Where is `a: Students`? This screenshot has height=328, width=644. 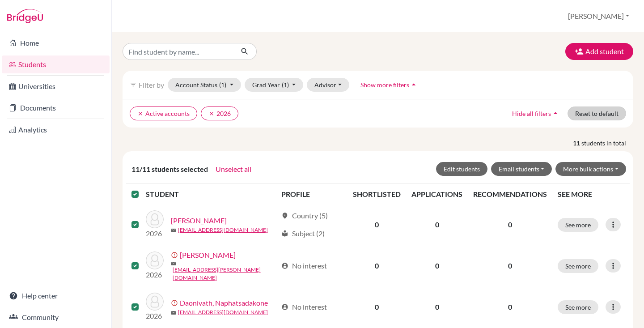
a: Students is located at coordinates (56, 65).